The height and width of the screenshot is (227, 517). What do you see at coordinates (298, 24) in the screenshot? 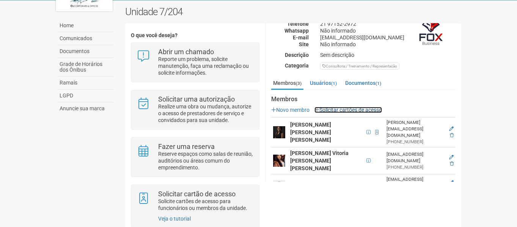
I see `strong: Telefone` at bounding box center [298, 24].